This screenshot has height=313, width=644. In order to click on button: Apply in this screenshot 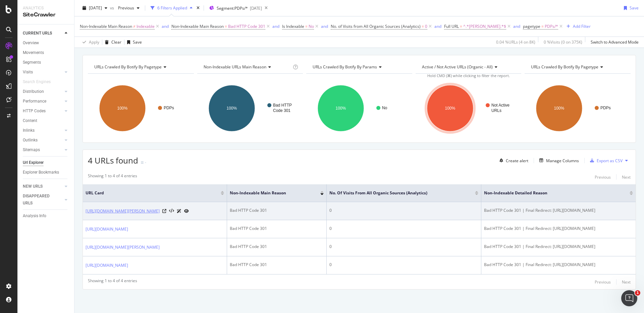, I will do `click(89, 42)`.